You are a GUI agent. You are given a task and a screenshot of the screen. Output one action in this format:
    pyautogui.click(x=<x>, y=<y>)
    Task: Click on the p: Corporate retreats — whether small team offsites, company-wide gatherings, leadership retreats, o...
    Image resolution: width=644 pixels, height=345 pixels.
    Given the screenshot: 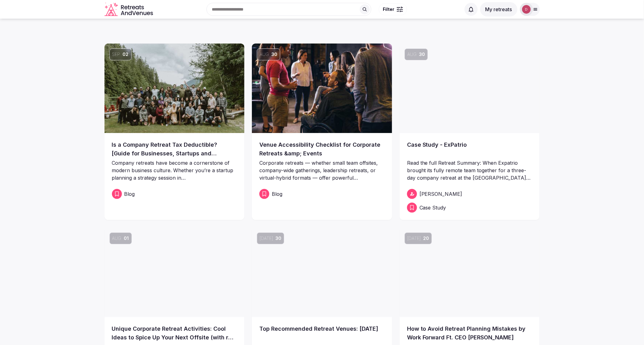 What is the action you would take?
    pyautogui.click(x=322, y=171)
    